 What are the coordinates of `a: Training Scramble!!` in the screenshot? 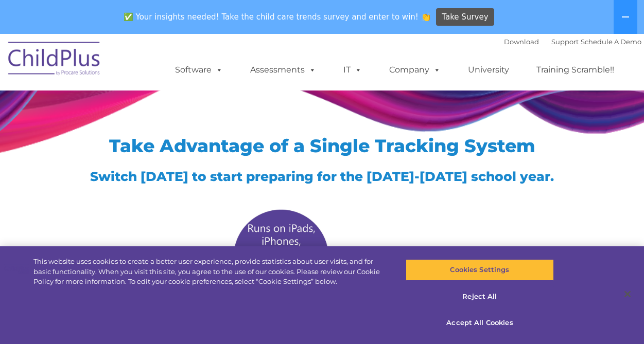 It's located at (575, 70).